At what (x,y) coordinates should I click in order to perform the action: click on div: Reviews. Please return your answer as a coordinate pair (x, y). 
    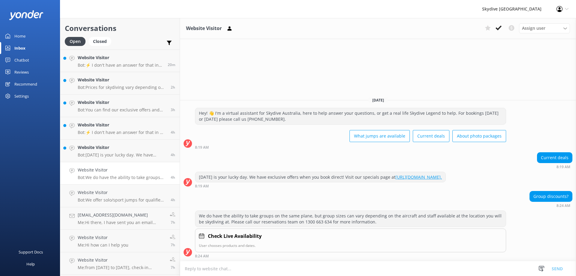
    Looking at the image, I should click on (22, 72).